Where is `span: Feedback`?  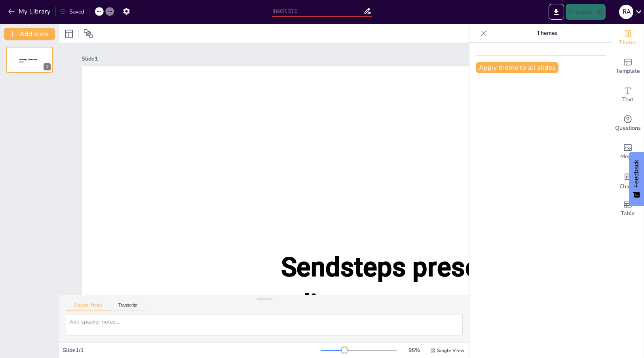
span: Feedback is located at coordinates (637, 174).